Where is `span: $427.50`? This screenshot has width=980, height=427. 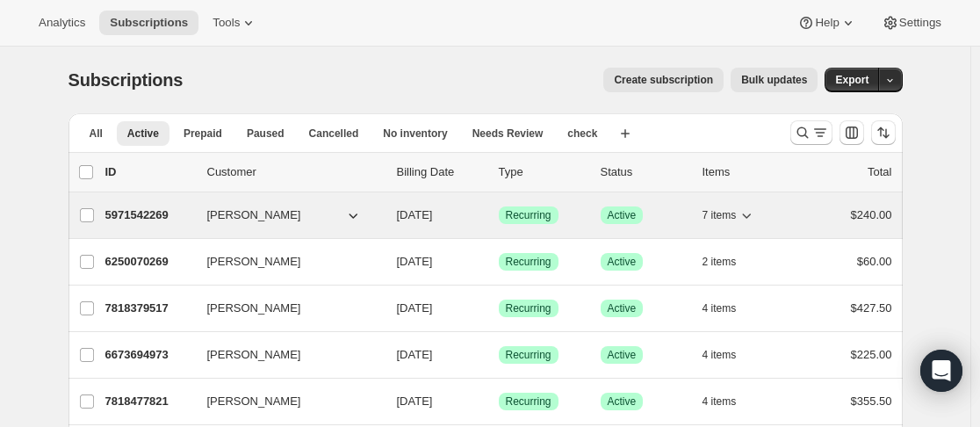 span: $427.50 is located at coordinates (871, 308).